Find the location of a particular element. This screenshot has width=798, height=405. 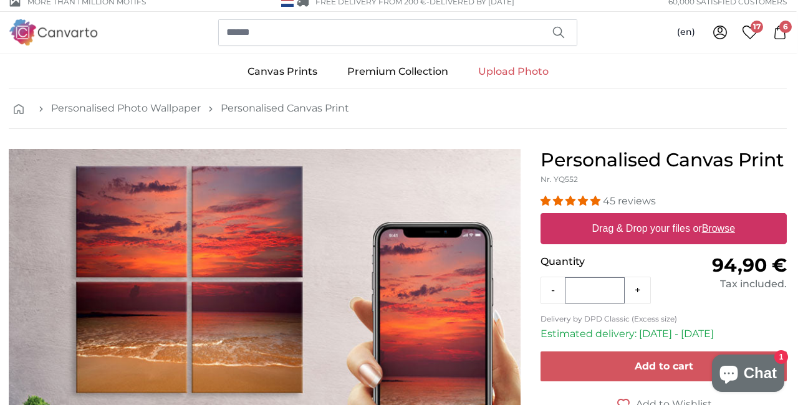

p: Delivery by DPD Classic (Excess size) is located at coordinates (663, 319).